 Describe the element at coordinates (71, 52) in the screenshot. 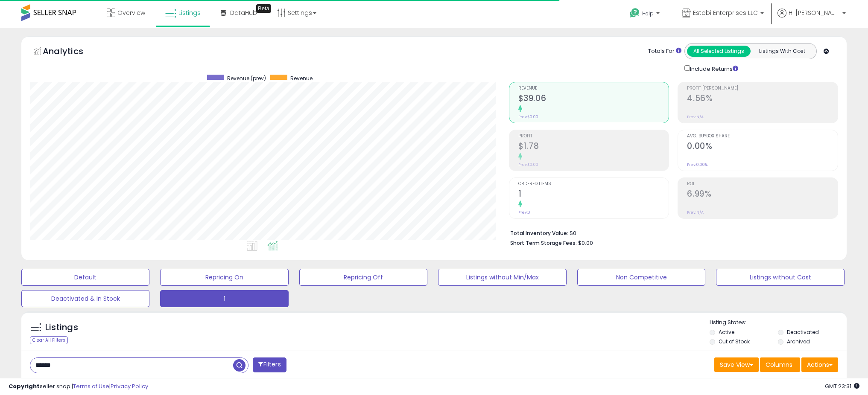

I see `h5: Analytics` at that location.